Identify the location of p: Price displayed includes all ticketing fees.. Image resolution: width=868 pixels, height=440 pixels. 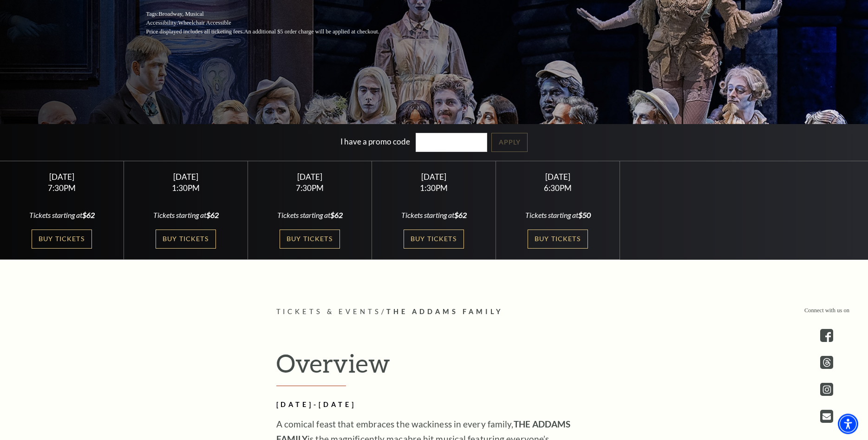
(274, 32).